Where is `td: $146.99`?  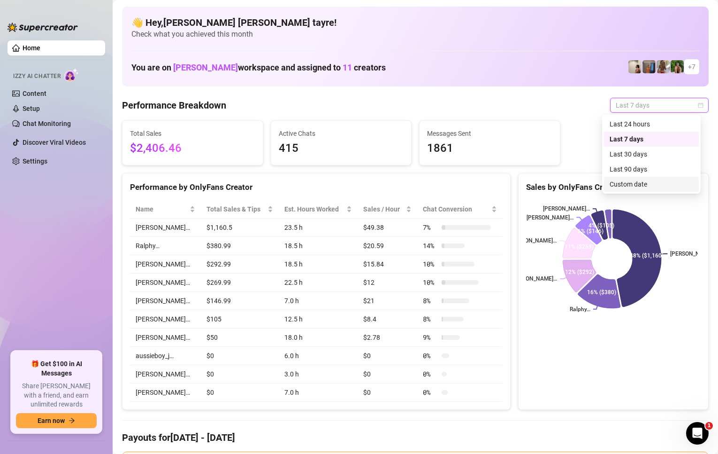
td: $146.99 is located at coordinates (240, 301).